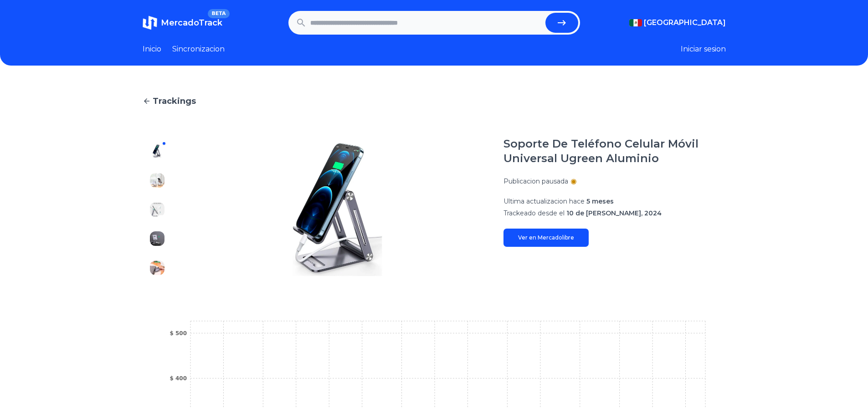 The height and width of the screenshot is (408, 868). What do you see at coordinates (218, 14) in the screenshot?
I see `span: BETA` at bounding box center [218, 14].